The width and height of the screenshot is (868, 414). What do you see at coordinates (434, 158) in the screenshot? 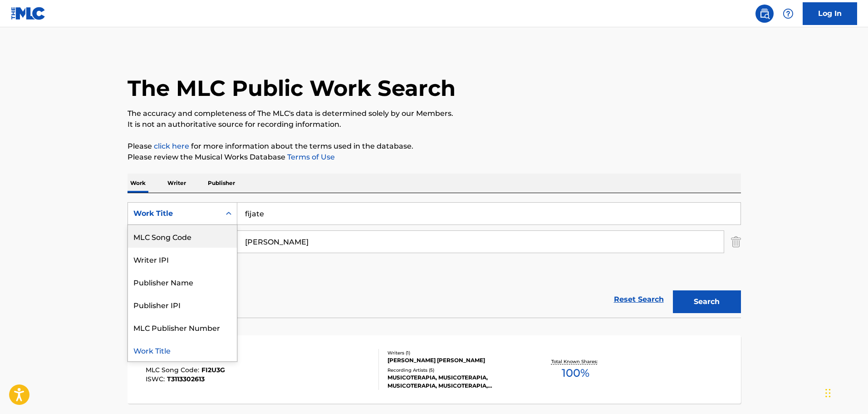
I see `p: Please review the Musical Works Database` at bounding box center [434, 158].